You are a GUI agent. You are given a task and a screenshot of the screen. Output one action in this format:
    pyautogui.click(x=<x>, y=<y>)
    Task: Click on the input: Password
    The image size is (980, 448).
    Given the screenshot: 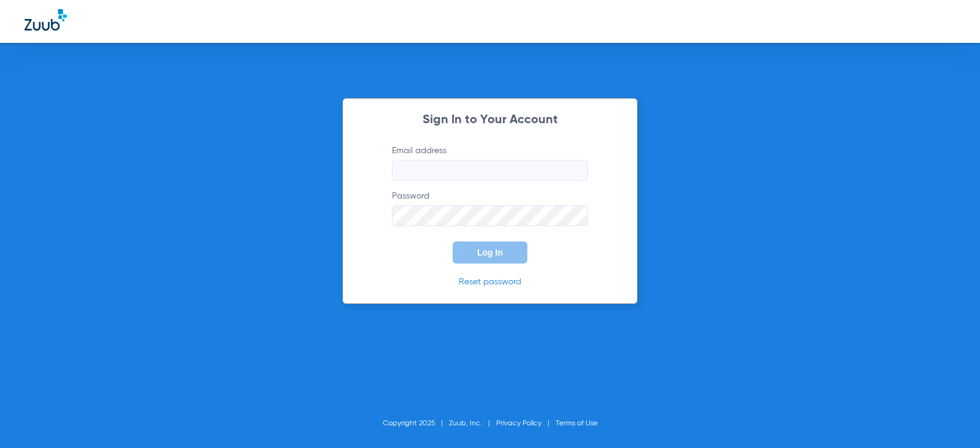 What is the action you would take?
    pyautogui.click(x=490, y=216)
    